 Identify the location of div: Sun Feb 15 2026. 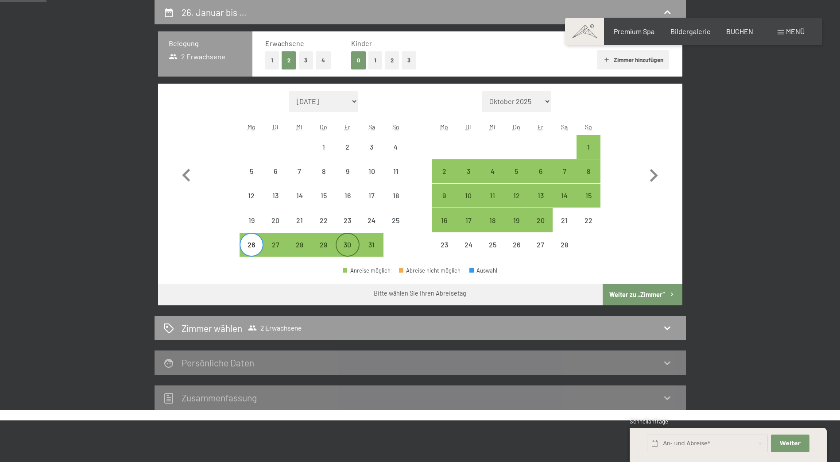
(588, 196).